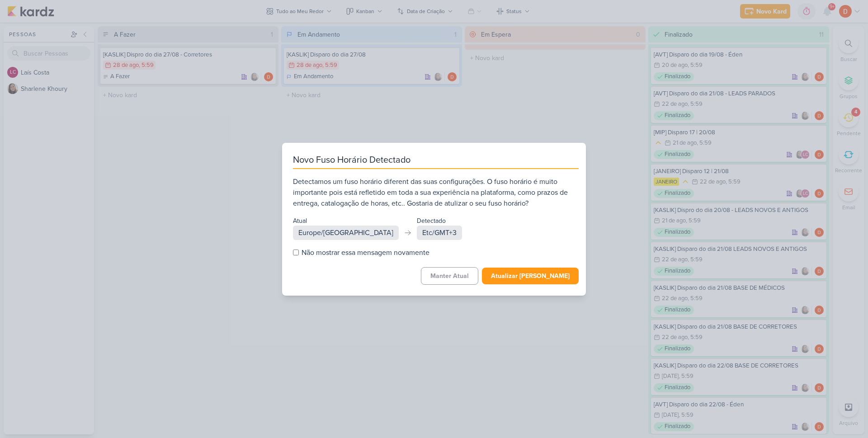 The width and height of the screenshot is (868, 438). What do you see at coordinates (436, 193) in the screenshot?
I see `div: Detectamos um fuso horário diferent das suas configurações. O fuso horário é muito importante poi...` at bounding box center [436, 193].